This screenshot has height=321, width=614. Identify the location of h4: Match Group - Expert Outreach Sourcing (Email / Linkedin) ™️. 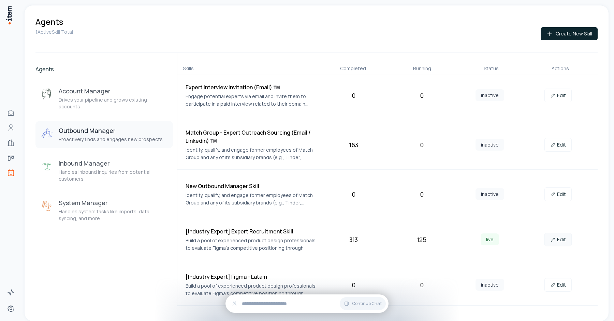
(251, 137).